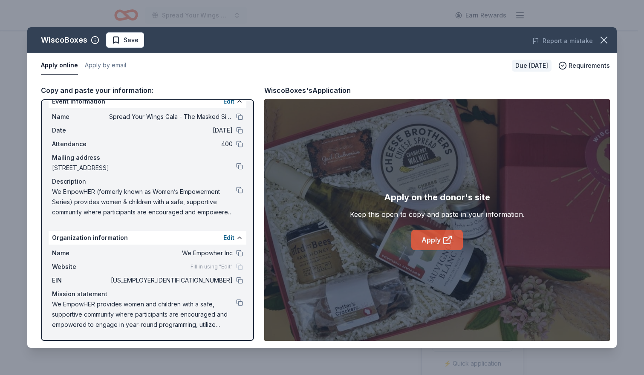 The width and height of the screenshot is (644, 375). Describe the element at coordinates (81, 130) in the screenshot. I see `span: Date` at that location.